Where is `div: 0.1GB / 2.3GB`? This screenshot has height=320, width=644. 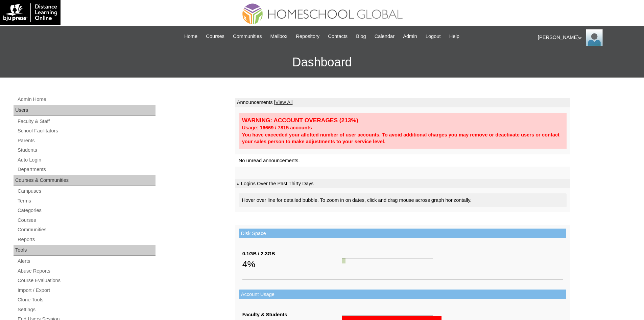
div: 0.1GB / 2.3GB is located at coordinates (292, 253).